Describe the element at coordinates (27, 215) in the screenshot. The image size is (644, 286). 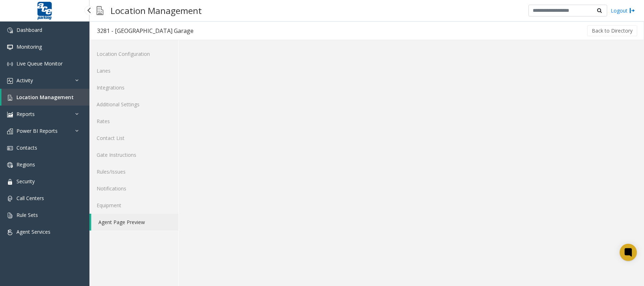
I see `span: Rule Sets` at that location.